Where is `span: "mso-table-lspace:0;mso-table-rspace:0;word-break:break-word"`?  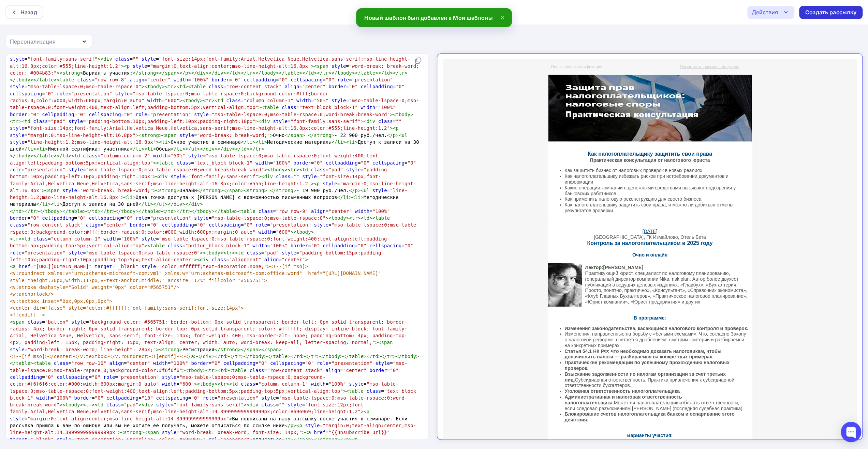 span: "mso-table-lspace:0;mso-table-rspace:0;word-break:break-word" is located at coordinates (301, 114).